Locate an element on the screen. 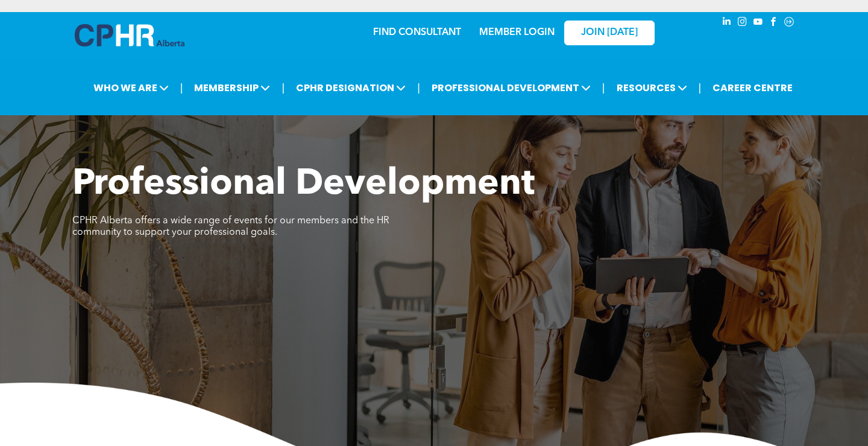 The height and width of the screenshot is (446, 868). a: FIND CONSULTANT is located at coordinates (417, 33).